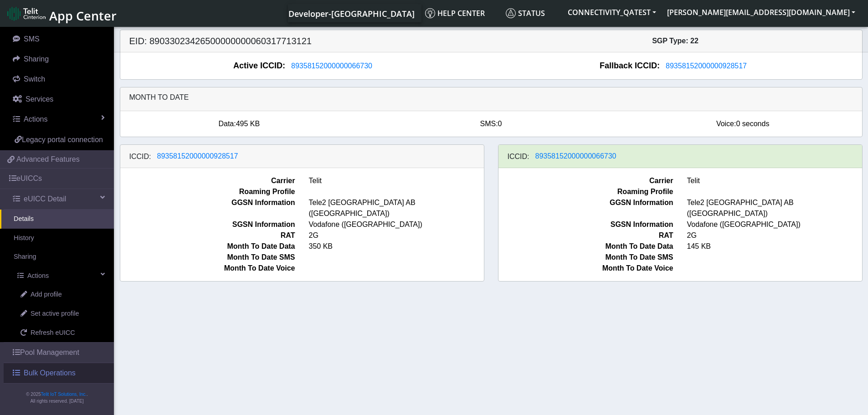 The height and width of the screenshot is (415, 868). I want to click on span: Telit, so click(396, 181).